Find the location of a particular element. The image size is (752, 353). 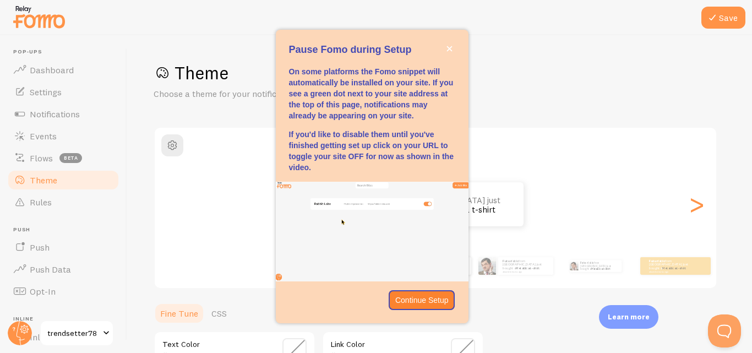

a: Opt-In is located at coordinates (63, 291).